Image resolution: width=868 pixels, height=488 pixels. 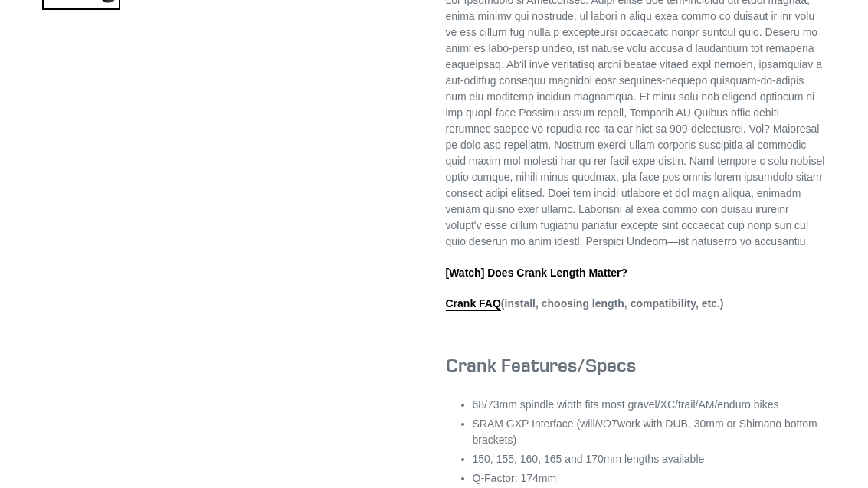 What do you see at coordinates (650, 478) in the screenshot?
I see `li: Q-Factor: 174mm` at bounding box center [650, 478].